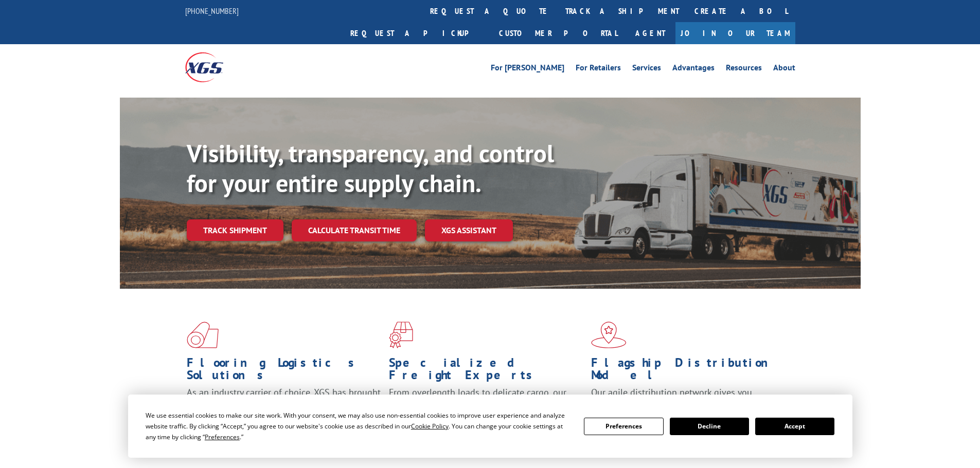 The height and width of the screenshot is (468, 980). I want to click on span: As an industry carrier of choice, XGS has brought innovation and dedication to flooring logistics..., so click(283, 405).